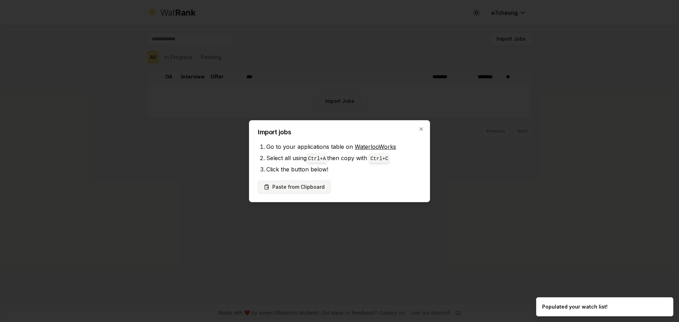  What do you see at coordinates (340, 132) in the screenshot?
I see `h2: Import jobs` at bounding box center [340, 132].